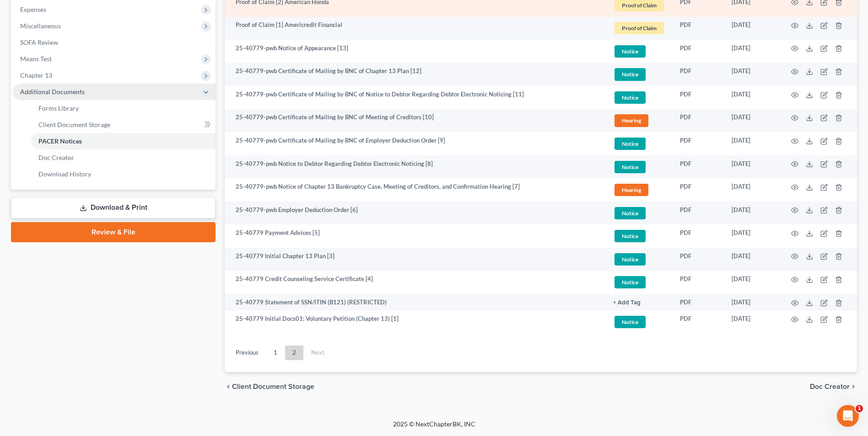 The height and width of the screenshot is (436, 868). What do you see at coordinates (294, 353) in the screenshot?
I see `a: 2` at bounding box center [294, 353].